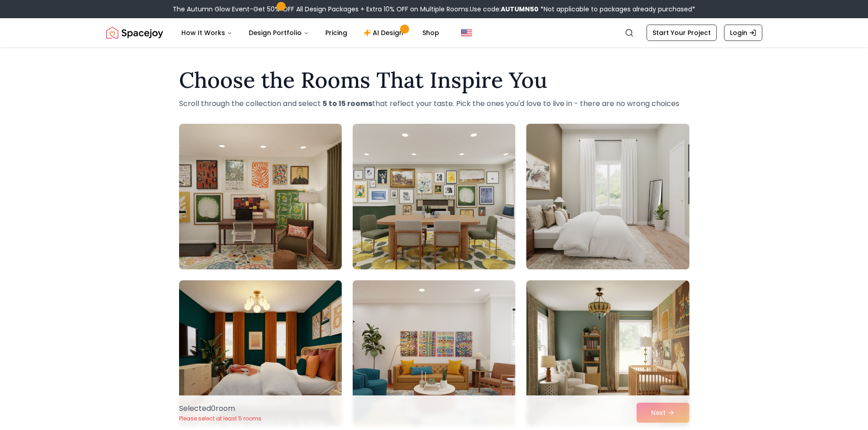  What do you see at coordinates (504, 9) in the screenshot?
I see `span: Use code:` at bounding box center [504, 9].